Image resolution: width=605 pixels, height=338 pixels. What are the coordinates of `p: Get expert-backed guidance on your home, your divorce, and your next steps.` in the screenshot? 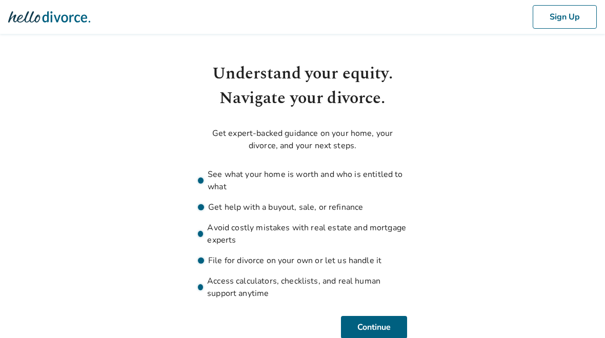 It's located at (302, 139).